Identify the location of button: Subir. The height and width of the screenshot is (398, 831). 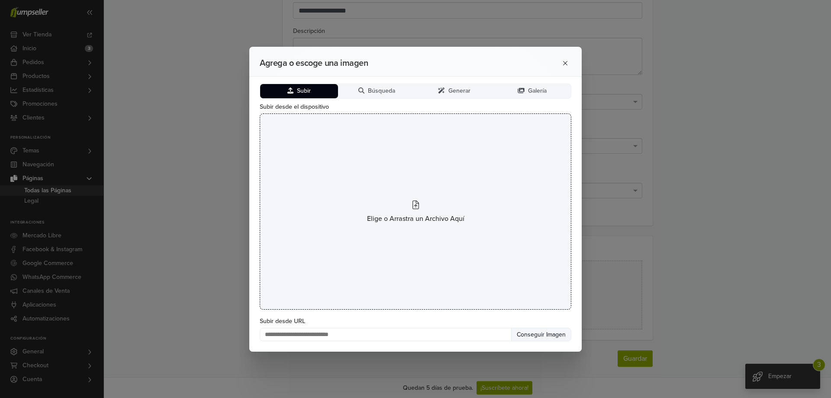
(299, 91).